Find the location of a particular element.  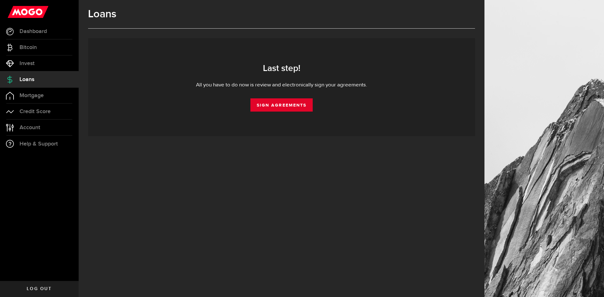

span: Log out is located at coordinates (39, 289).